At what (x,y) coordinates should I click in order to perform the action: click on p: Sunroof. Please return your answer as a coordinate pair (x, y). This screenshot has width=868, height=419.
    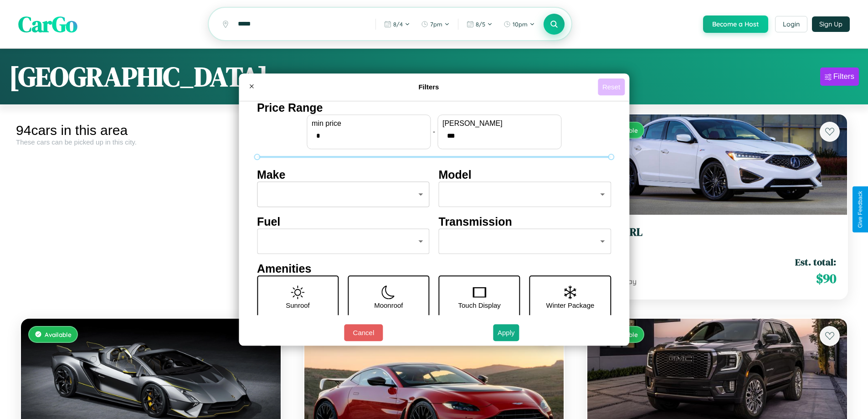
    Looking at the image, I should click on (297, 305).